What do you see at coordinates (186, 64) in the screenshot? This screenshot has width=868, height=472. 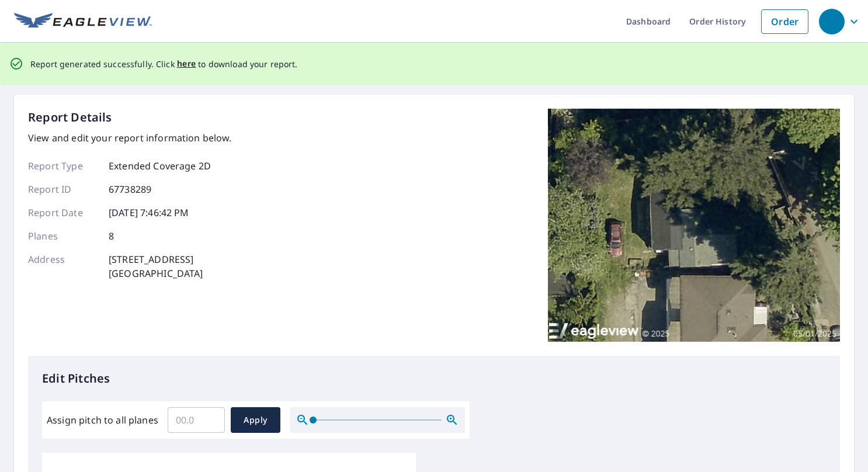 I see `button: here` at bounding box center [186, 64].